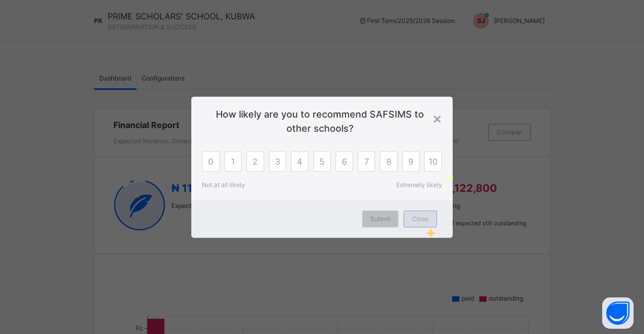 Image resolution: width=644 pixels, height=334 pixels. What do you see at coordinates (366, 162) in the screenshot?
I see `span: 7` at bounding box center [366, 162].